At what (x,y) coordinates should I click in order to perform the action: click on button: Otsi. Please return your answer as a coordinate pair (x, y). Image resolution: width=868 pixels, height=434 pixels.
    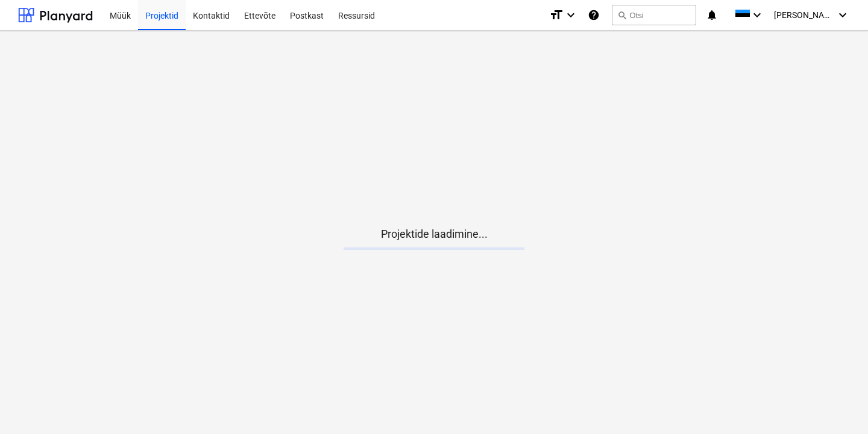
    Looking at the image, I should click on (654, 15).